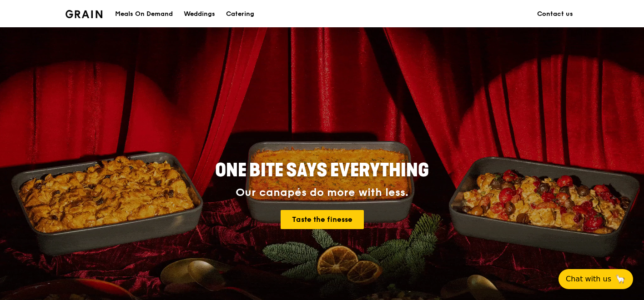 Image resolution: width=644 pixels, height=300 pixels. What do you see at coordinates (240, 14) in the screenshot?
I see `div: Catering` at bounding box center [240, 14].